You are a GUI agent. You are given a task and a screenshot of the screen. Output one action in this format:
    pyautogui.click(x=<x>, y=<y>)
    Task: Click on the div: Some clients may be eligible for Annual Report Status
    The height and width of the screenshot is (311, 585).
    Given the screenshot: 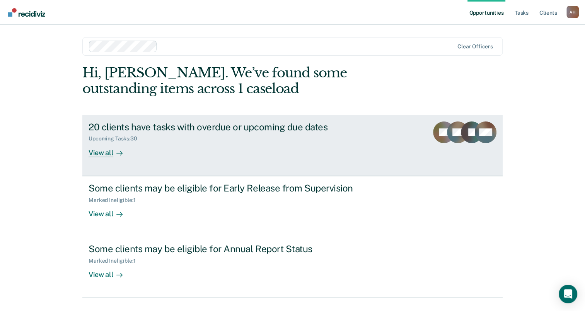 What is the action you would take?
    pyautogui.click(x=224, y=249)
    